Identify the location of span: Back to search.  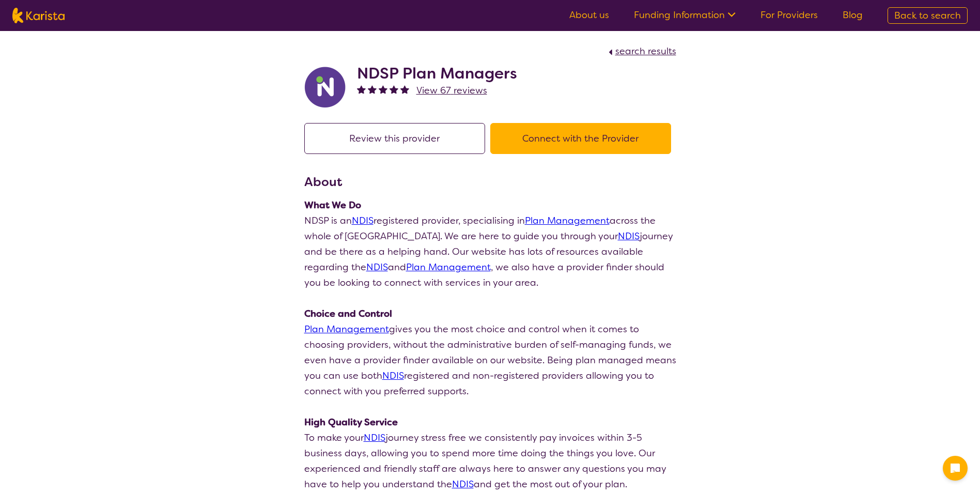
(928, 15).